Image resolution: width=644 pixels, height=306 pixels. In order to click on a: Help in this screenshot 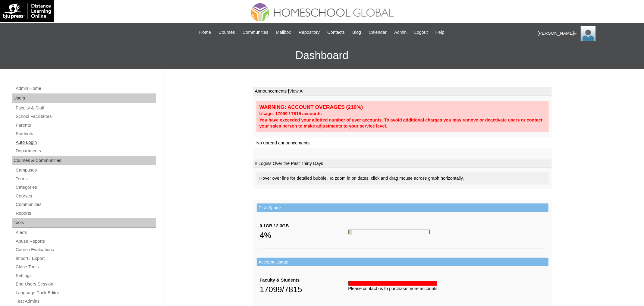, I will do `click(440, 32)`.